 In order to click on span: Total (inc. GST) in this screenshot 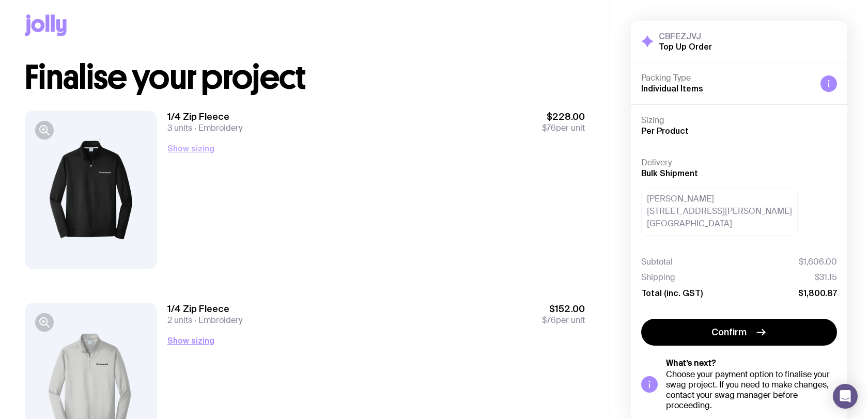, I will do `click(672, 293)`.